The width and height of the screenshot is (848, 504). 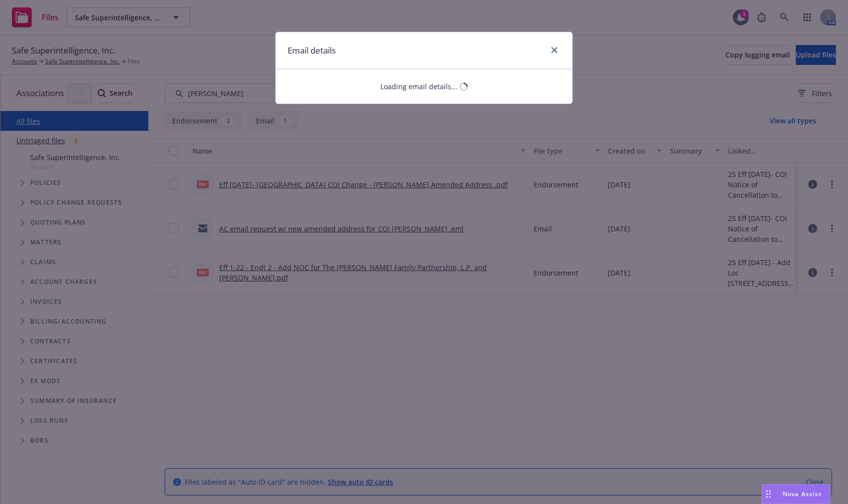 What do you see at coordinates (802, 494) in the screenshot?
I see `span: Nova Assist` at bounding box center [802, 494].